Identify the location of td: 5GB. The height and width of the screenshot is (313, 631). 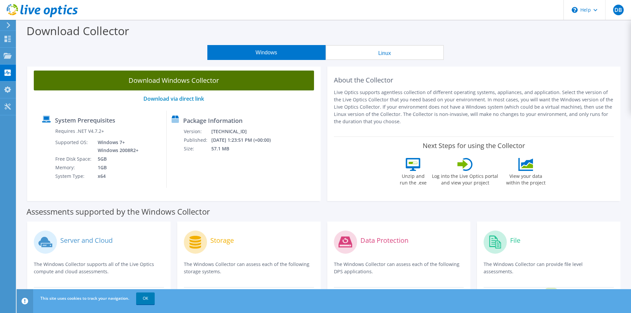
(116, 159).